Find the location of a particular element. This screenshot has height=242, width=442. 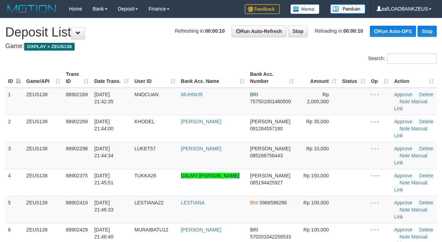

img: Button%20Memo.svg is located at coordinates (305, 9).